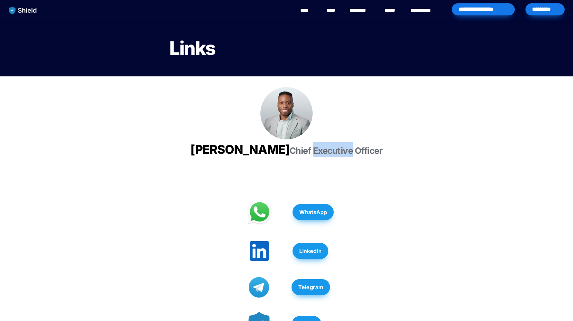 The image size is (573, 321). What do you see at coordinates (310, 251) in the screenshot?
I see `a: LinkedIn` at bounding box center [310, 251].